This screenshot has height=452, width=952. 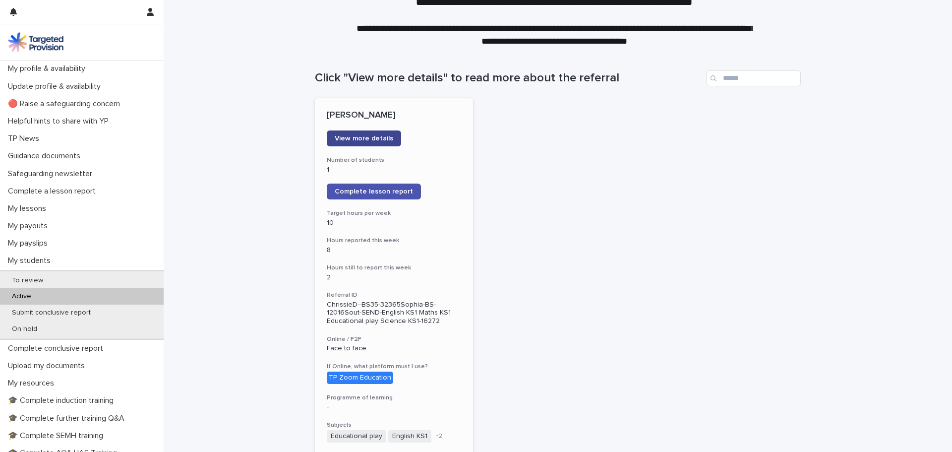 What do you see at coordinates (509, 78) in the screenshot?
I see `h1: Click "View more details" to read more about the referral` at bounding box center [509, 78].